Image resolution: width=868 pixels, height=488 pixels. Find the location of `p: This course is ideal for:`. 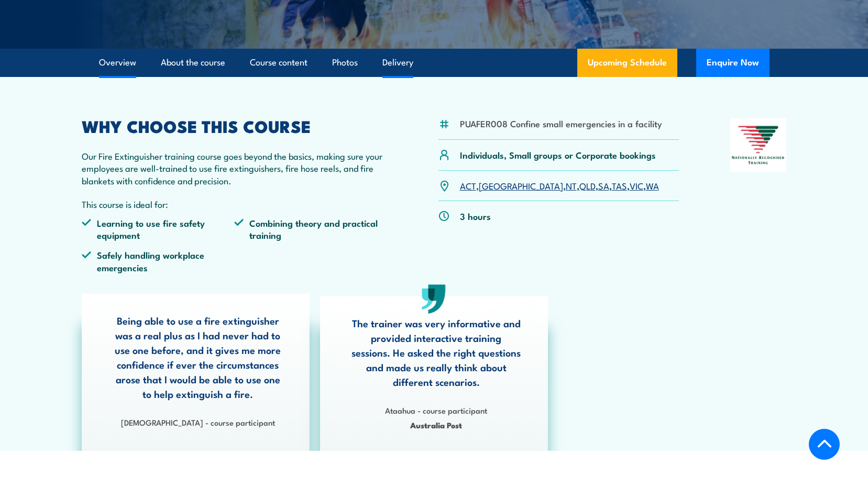

p: This course is ideal for: is located at coordinates (235, 204).